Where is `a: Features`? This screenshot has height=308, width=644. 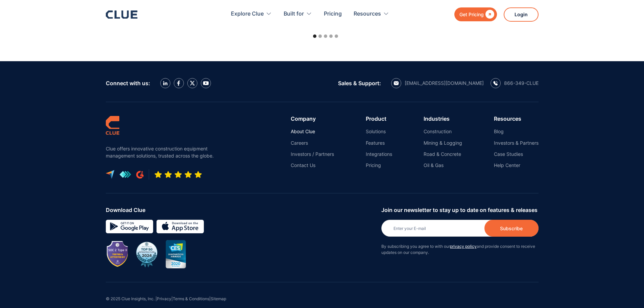 a: Features is located at coordinates (379, 143).